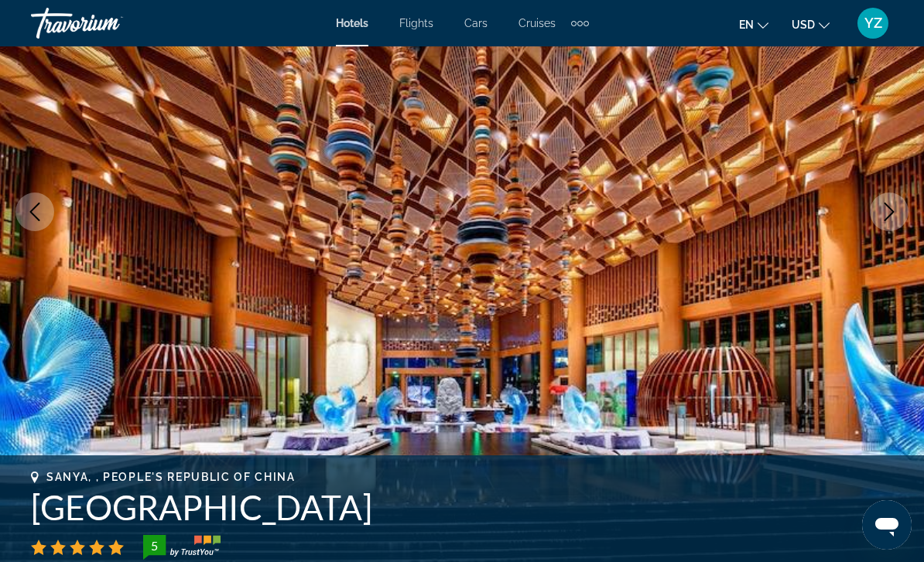 The width and height of the screenshot is (924, 562). What do you see at coordinates (154, 546) in the screenshot?
I see `div: 5` at bounding box center [154, 546].